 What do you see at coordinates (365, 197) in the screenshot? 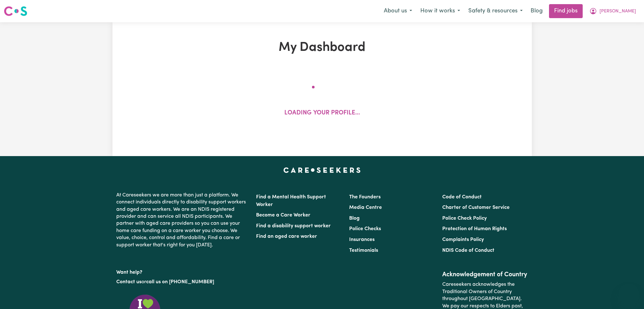
I see `a: The Founders` at bounding box center [365, 197].